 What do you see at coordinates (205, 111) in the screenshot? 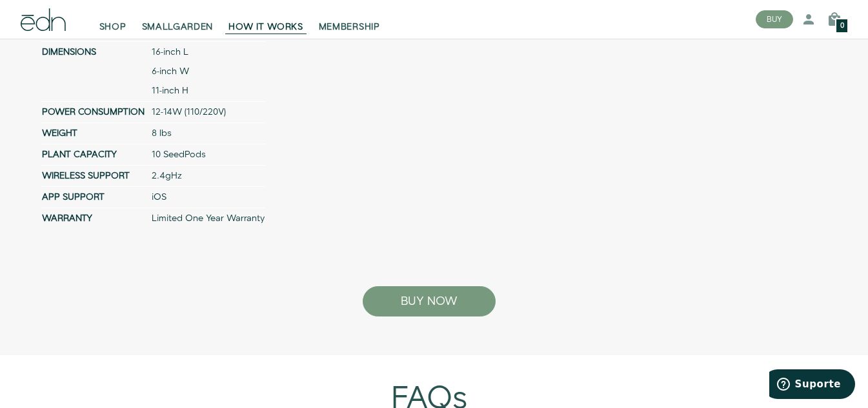
I see `td: 12-14W (110/220V)` at bounding box center [205, 111].